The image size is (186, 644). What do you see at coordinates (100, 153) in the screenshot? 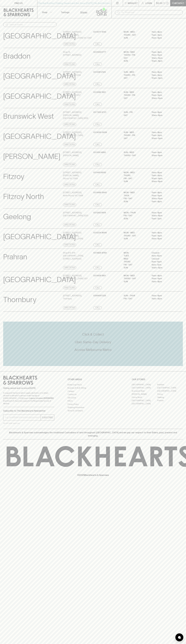
I see `p: 03 9191 4850` at bounding box center [100, 153].